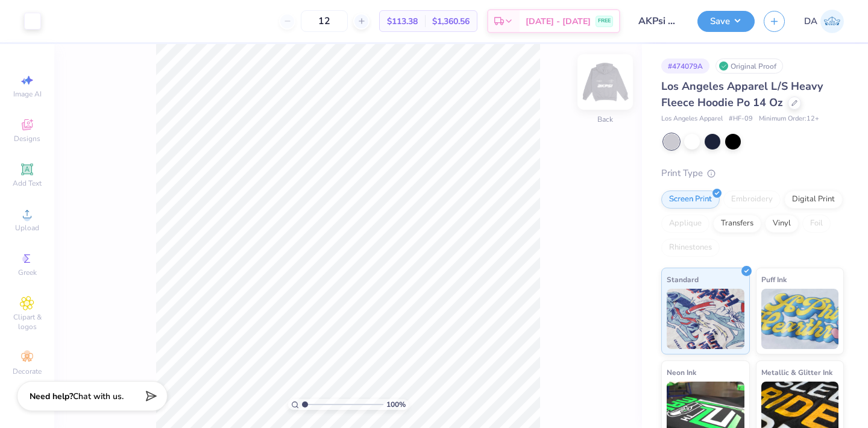 Image resolution: width=868 pixels, height=428 pixels. Describe the element at coordinates (51, 396) in the screenshot. I see `strong: Need help?` at that location.